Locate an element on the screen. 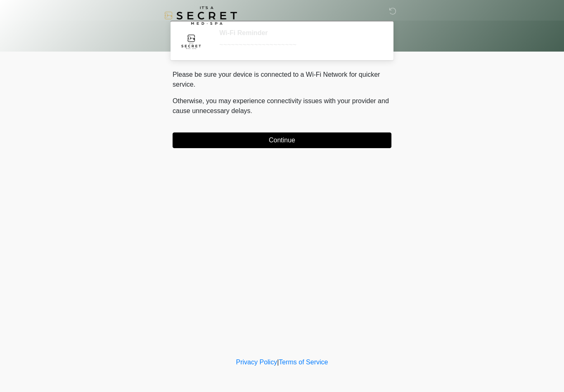 Image resolution: width=564 pixels, height=392 pixels. a: Terms of Service is located at coordinates (303, 362).